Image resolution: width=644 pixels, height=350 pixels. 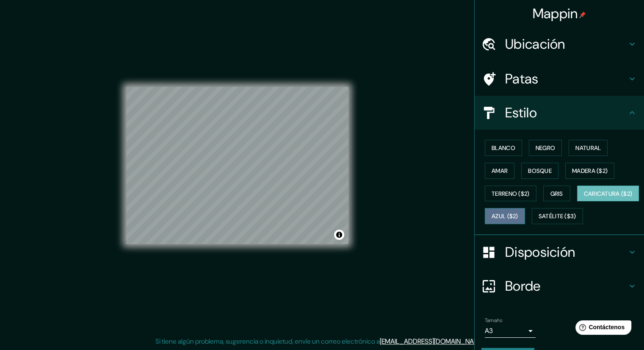 I want to click on div: Patas, so click(x=559, y=79).